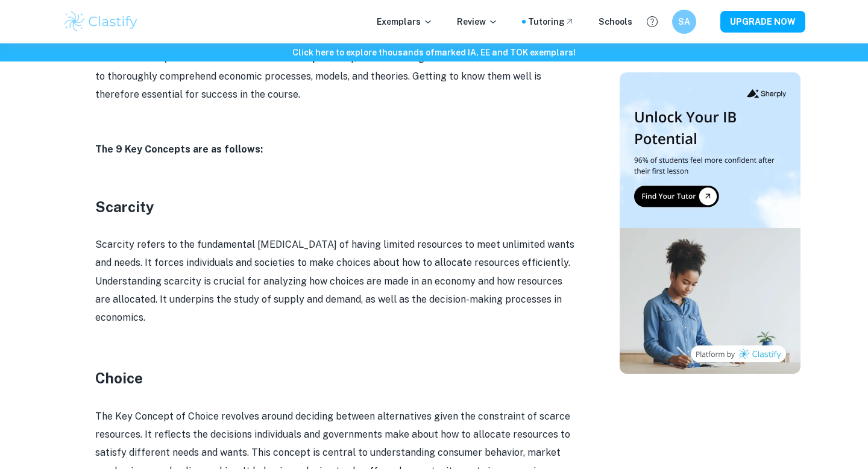 The height and width of the screenshot is (469, 868). I want to click on a: Clastify logo, so click(100, 22).